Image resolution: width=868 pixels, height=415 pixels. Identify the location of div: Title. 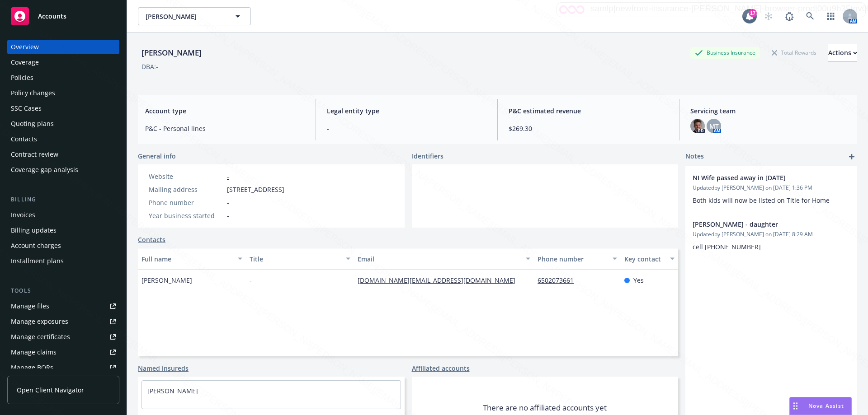
(295, 259).